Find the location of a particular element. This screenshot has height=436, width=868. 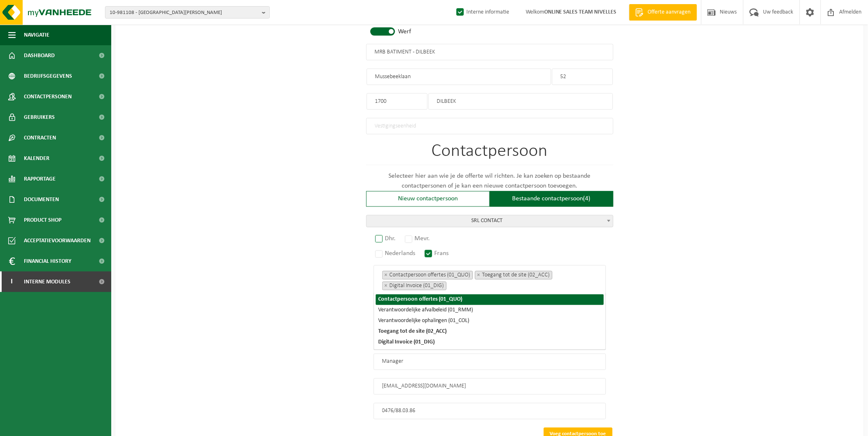

input: Vestigingseenheid is located at coordinates (490, 126).